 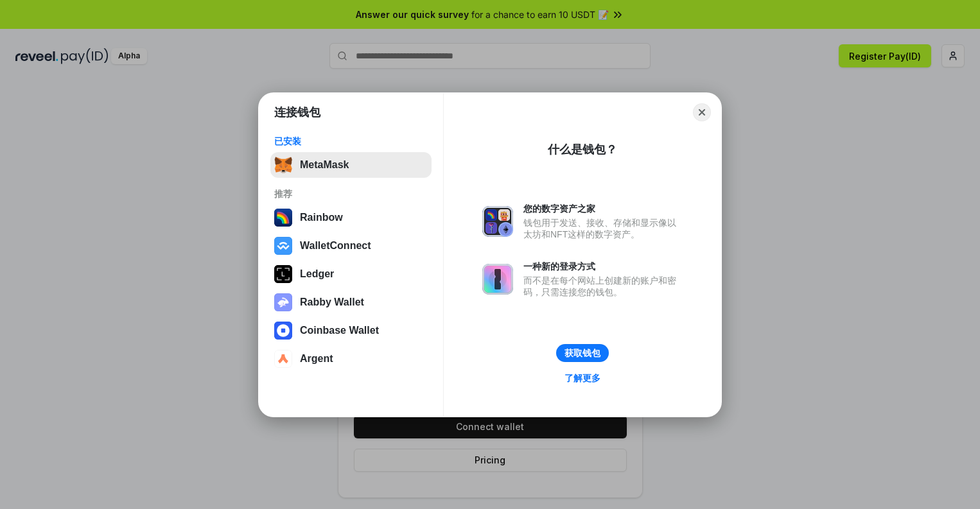 What do you see at coordinates (283, 217) in the screenshot?
I see `img: svg+xml,%3Csvg%20width%3D%22120%22%20height%3D%22120%22%20viewBox%3D%220%200%20120%20120%22%20fil...` at bounding box center [283, 217].